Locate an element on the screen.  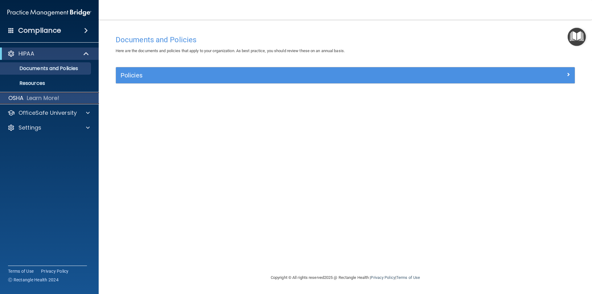
div: Copyright © All rights reserved 2025 @ Rectangle Health | | is located at coordinates (345, 277).